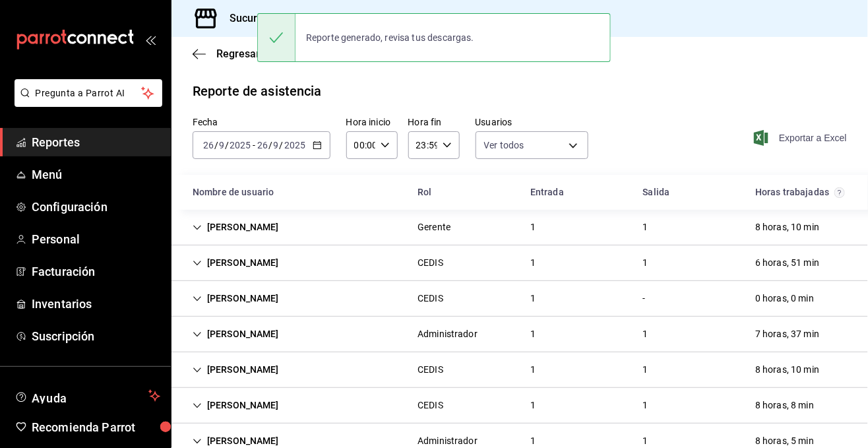  I want to click on label: Hora fin, so click(434, 123).